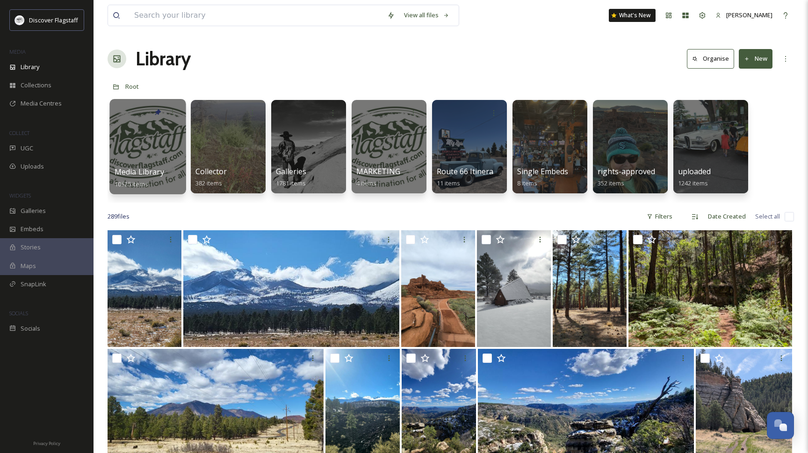 The image size is (808, 453). Describe the element at coordinates (542, 172) in the screenshot. I see `span: Single Embeds` at that location.